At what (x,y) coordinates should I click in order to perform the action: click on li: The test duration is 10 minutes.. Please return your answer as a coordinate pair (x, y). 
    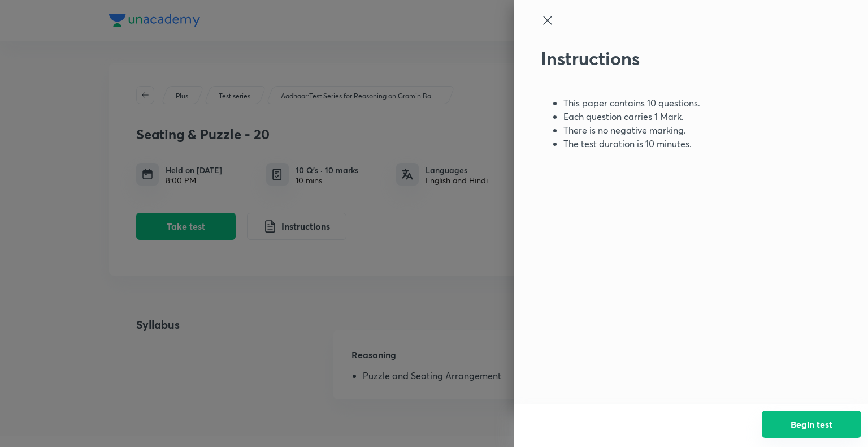
    Looking at the image, I should click on (684, 143).